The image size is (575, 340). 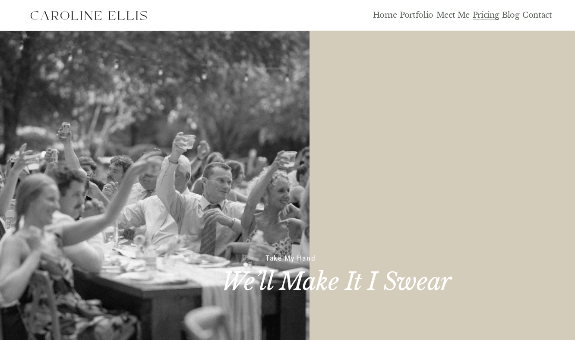 What do you see at coordinates (453, 15) in the screenshot?
I see `a: Meet Me` at bounding box center [453, 15].